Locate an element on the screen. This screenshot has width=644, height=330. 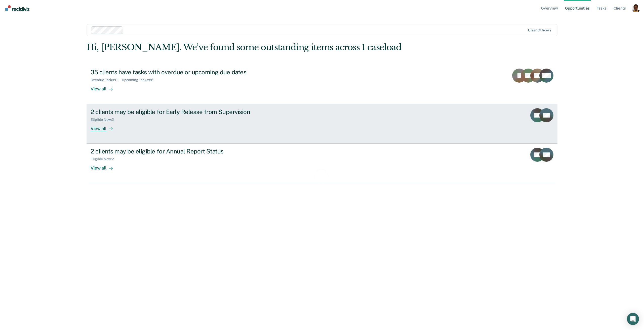
a: 2 clients may be eligible for Early Release from SupervisionEligible Now:2View all is located at coordinates (322, 124).